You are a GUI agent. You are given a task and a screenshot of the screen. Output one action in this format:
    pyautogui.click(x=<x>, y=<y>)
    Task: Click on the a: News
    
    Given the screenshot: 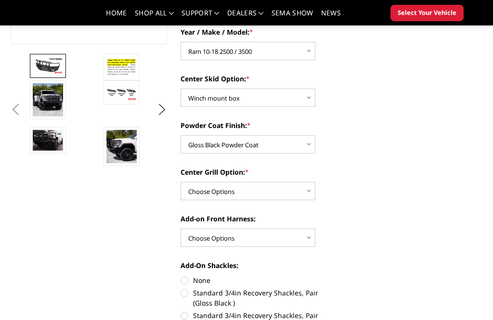 What is the action you would take?
    pyautogui.click(x=331, y=16)
    